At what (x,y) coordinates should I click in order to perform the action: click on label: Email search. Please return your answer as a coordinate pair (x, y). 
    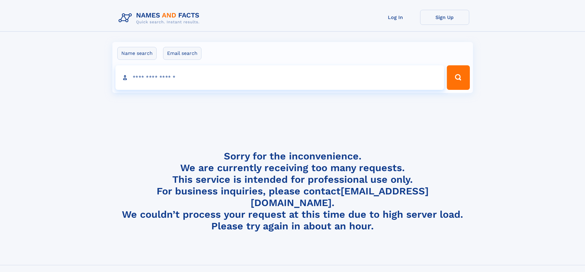
    Looking at the image, I should click on (182, 53).